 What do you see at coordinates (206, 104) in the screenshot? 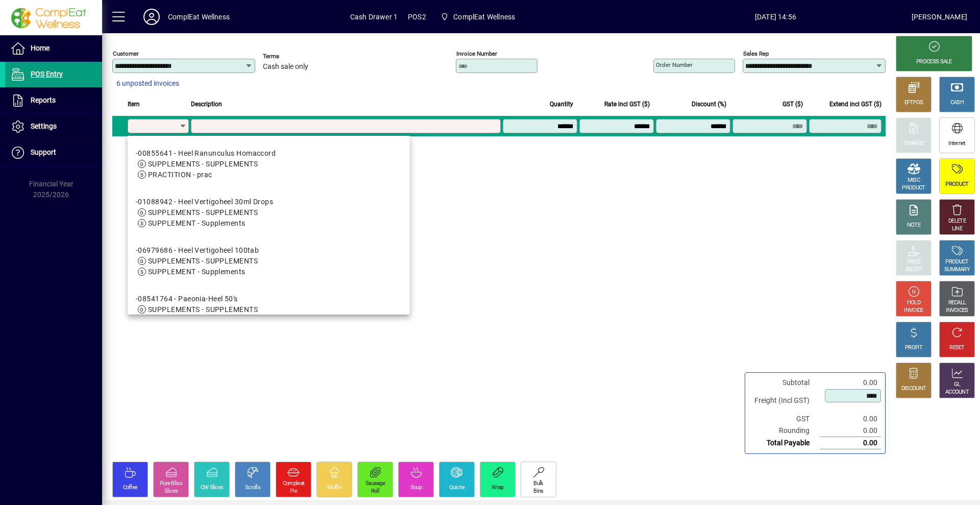
I see `span: Description` at bounding box center [206, 104].